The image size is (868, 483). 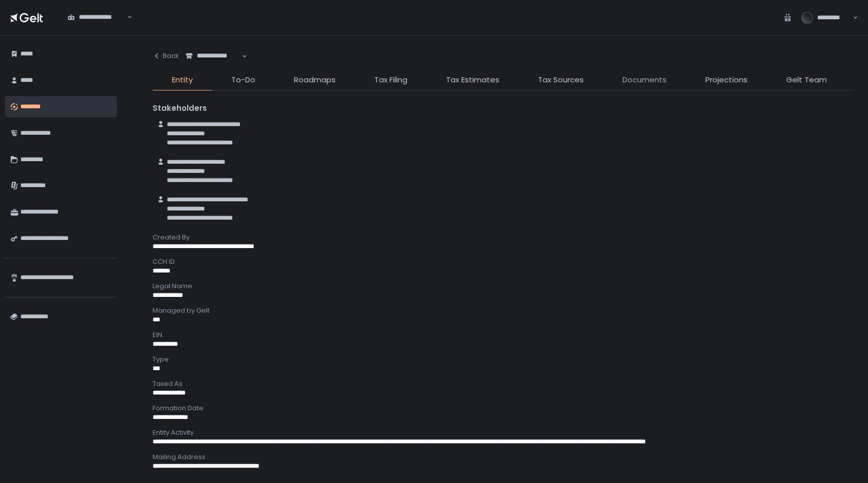 I want to click on div: Type, so click(x=503, y=359).